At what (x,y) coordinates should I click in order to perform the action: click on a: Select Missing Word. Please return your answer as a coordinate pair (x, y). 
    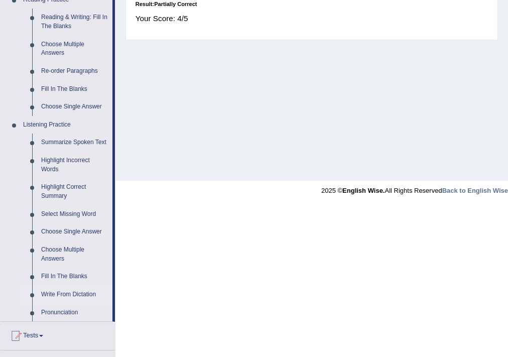
    Looking at the image, I should click on (74, 215).